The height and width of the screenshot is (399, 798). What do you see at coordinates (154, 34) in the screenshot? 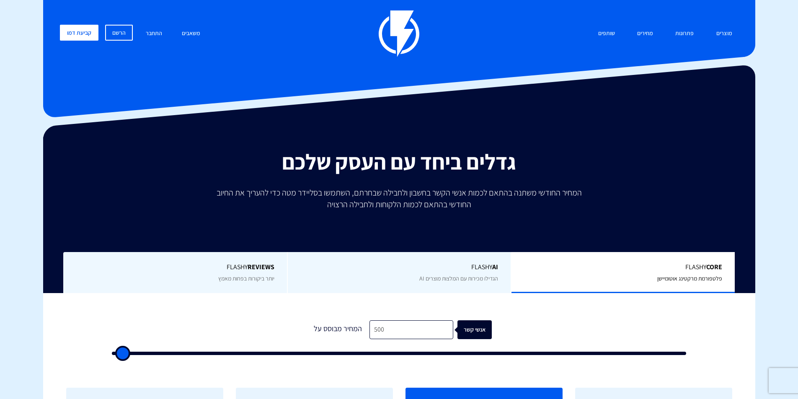
I see `a: התחבר` at bounding box center [154, 34].